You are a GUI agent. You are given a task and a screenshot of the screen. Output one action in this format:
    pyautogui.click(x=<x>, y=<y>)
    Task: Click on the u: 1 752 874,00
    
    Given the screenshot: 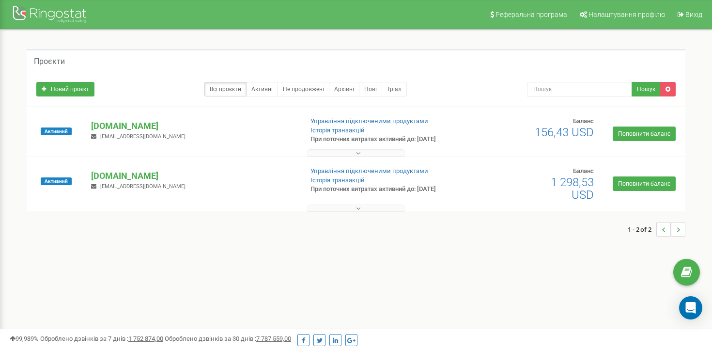 What is the action you would take?
    pyautogui.click(x=146, y=338)
    